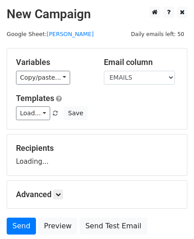  I want to click on a: Send Test Email, so click(113, 226).